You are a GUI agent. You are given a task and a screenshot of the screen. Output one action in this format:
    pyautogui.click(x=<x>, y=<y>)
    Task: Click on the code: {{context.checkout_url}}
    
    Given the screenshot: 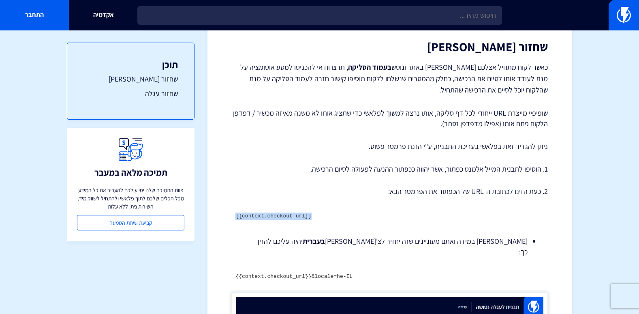 What is the action you would take?
    pyautogui.click(x=273, y=216)
    